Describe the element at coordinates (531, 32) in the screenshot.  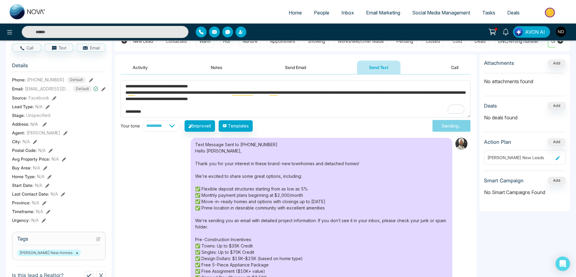
I see `button: AVON AI` at that location.